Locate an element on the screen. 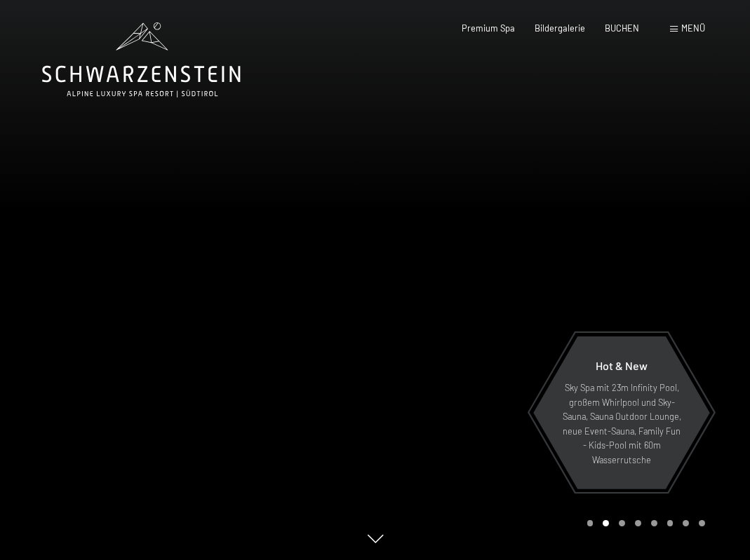  div: Carousel Page 5 is located at coordinates (654, 523).